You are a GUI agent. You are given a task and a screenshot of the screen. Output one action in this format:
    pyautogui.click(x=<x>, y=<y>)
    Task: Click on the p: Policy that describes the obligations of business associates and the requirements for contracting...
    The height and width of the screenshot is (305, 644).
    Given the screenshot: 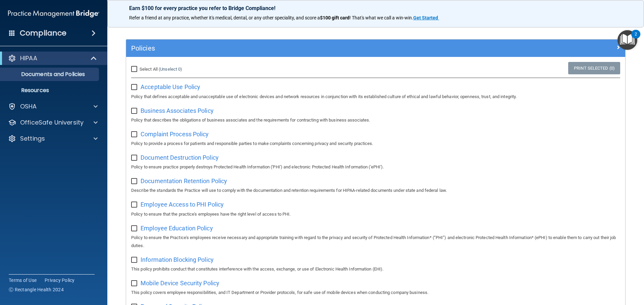 What is the action you would take?
    pyautogui.click(x=376, y=120)
    